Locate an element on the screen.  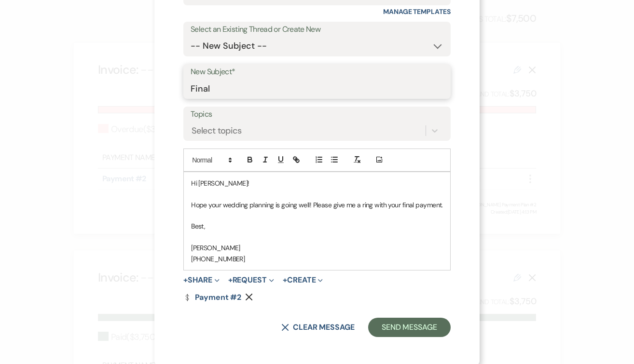
a: Payment #2 is located at coordinates (212, 298).